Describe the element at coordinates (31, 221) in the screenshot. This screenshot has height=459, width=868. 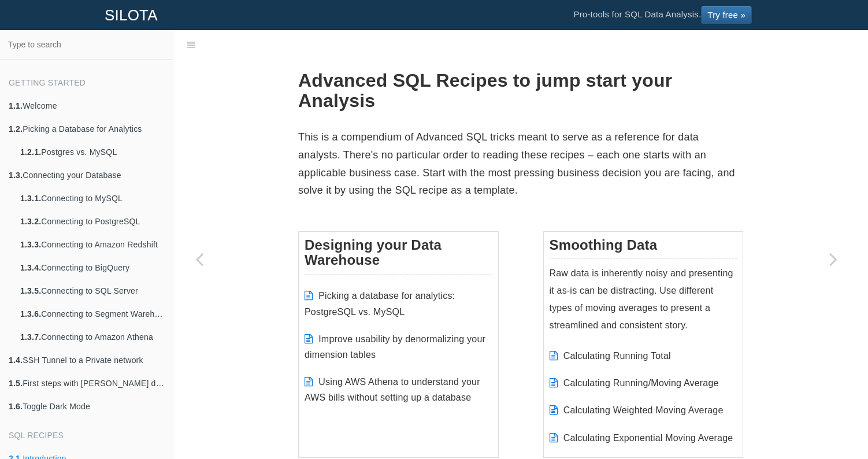
I see `b: 1.3.2.` at that location.